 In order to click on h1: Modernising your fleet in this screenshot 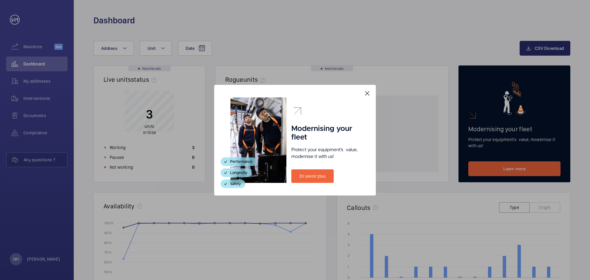, I will do `click(325, 133)`.